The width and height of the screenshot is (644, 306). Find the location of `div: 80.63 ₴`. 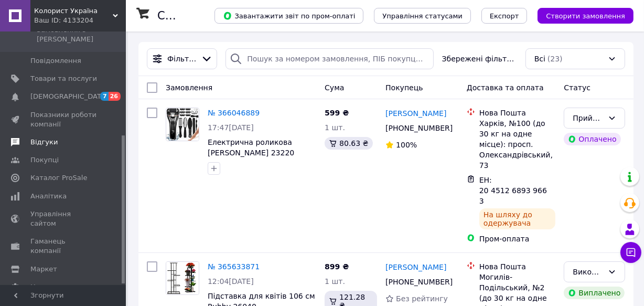

div: 80.63 ₴ is located at coordinates (348, 144).